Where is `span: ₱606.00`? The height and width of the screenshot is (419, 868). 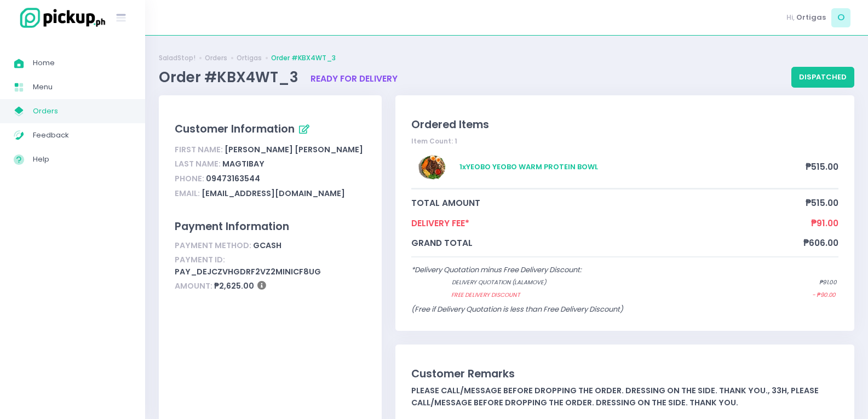 span: ₱606.00 is located at coordinates (821, 243).